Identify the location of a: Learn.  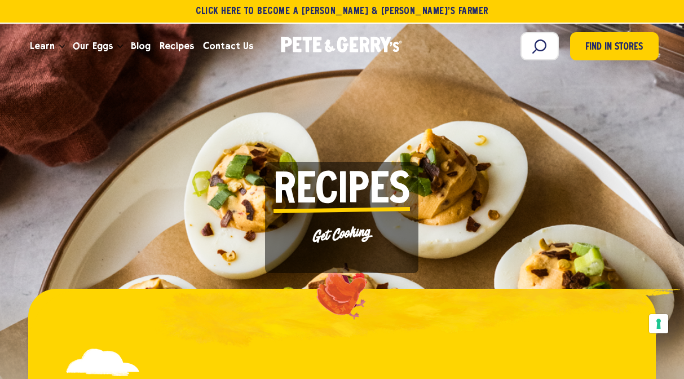
(42, 46).